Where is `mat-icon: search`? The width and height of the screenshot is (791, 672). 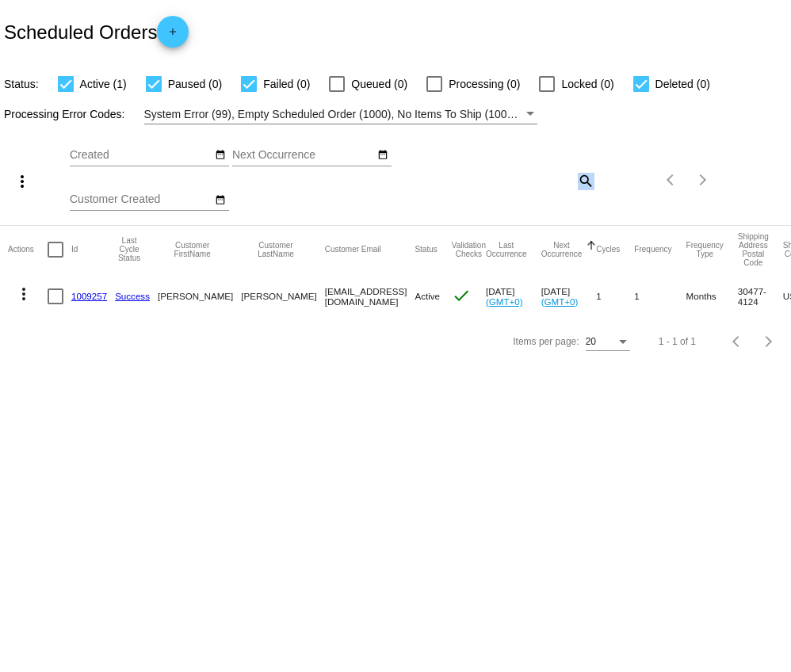 mat-icon: search is located at coordinates (585, 180).